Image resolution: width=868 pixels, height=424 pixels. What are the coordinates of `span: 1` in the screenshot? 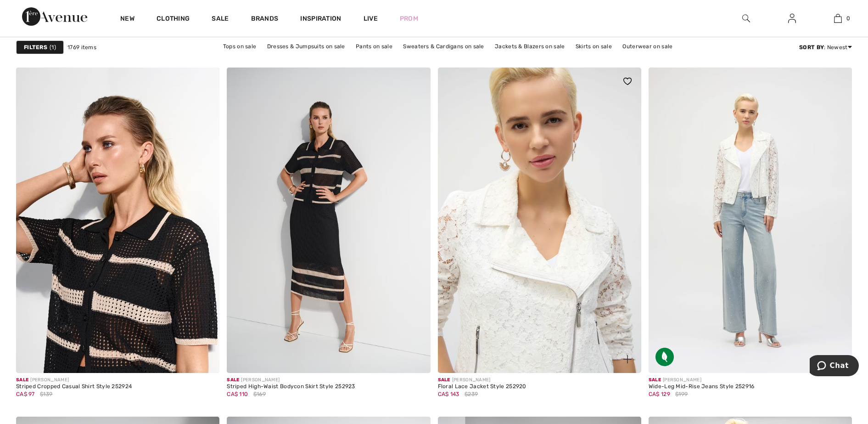 It's located at (53, 47).